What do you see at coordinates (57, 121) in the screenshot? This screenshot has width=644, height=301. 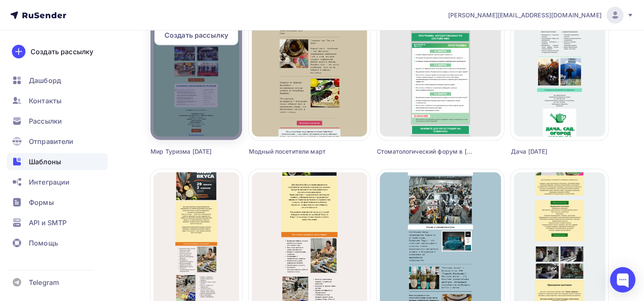 I see `a: Рассылки` at bounding box center [57, 121].